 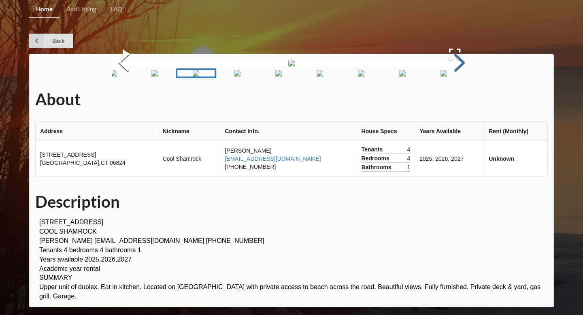 I want to click on img: 2142_fairfield_beach%2FIMG_1640.jpg, so click(x=444, y=73).